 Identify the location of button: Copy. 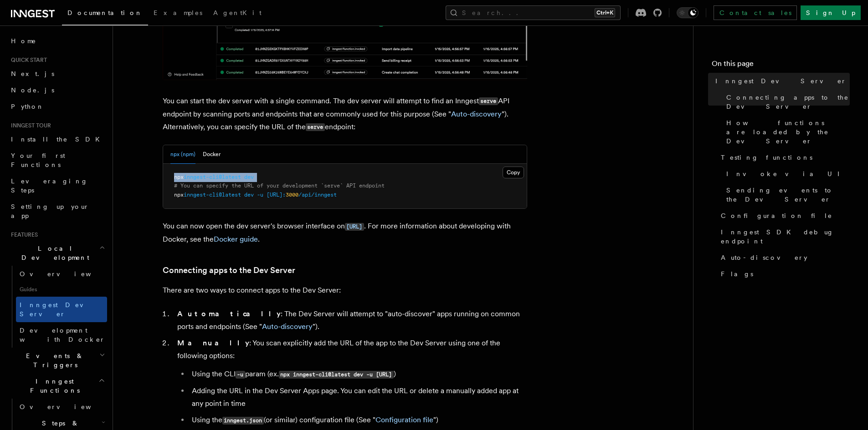
(513, 172).